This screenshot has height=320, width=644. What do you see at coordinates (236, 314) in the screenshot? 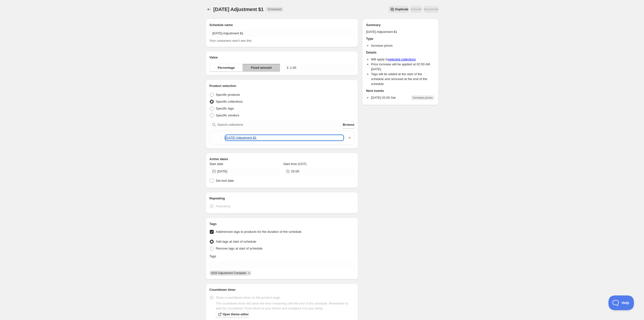
I see `span: Open theme editor` at bounding box center [236, 314].